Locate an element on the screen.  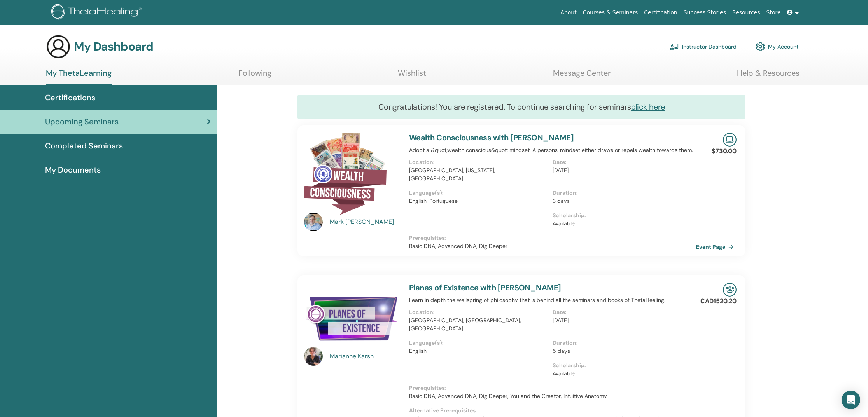
img: Planes of Existence is located at coordinates (352, 316).